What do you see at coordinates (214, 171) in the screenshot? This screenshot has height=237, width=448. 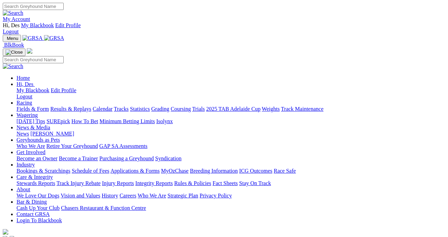 I see `a: Breeding Information` at bounding box center [214, 171].